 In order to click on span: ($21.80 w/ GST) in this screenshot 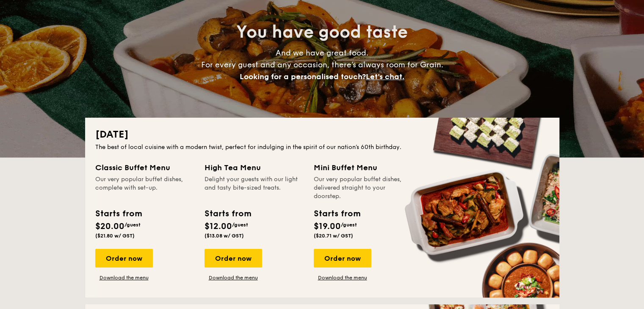, I will do `click(115, 236)`.